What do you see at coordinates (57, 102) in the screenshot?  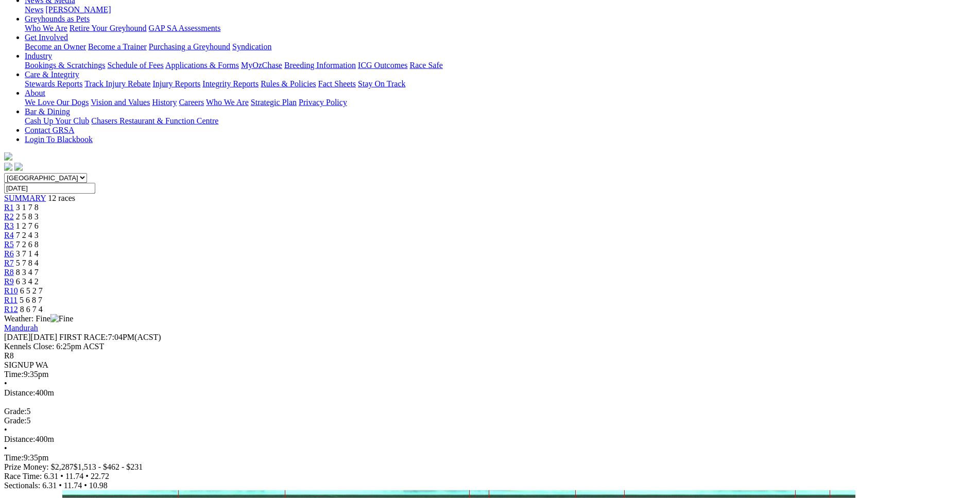 I see `a: We Love Our Dogs` at bounding box center [57, 102].